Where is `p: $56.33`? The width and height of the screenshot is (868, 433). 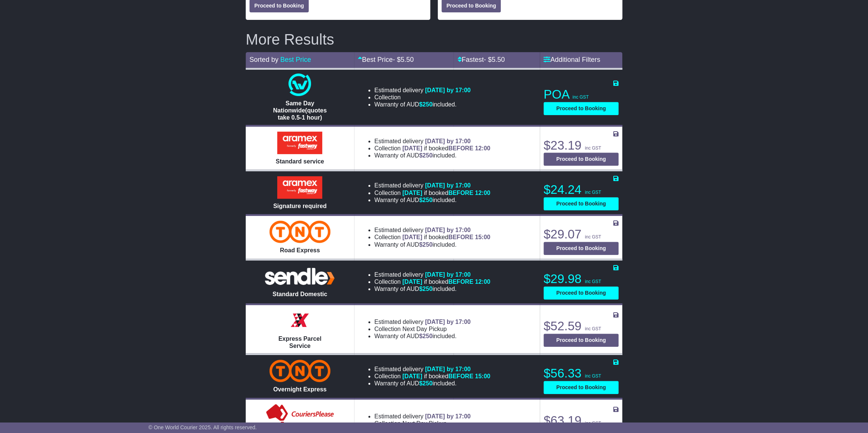 p: $56.33 is located at coordinates (581, 373).